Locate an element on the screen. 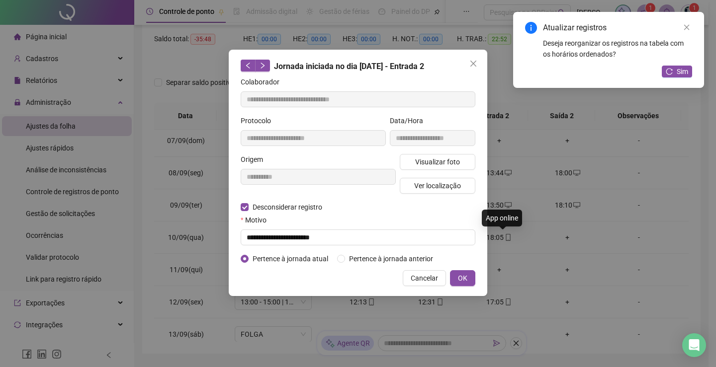  span: right is located at coordinates (263, 66).